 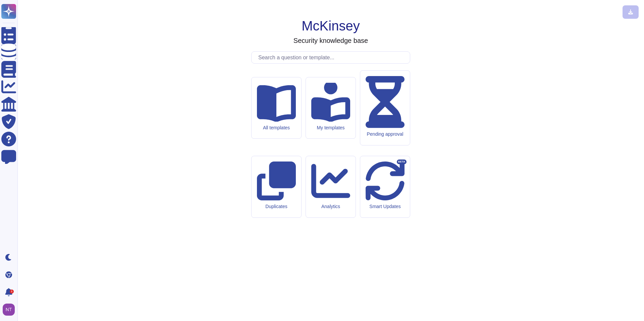 What do you see at coordinates (12, 291) in the screenshot?
I see `div: 1` at bounding box center [12, 291].